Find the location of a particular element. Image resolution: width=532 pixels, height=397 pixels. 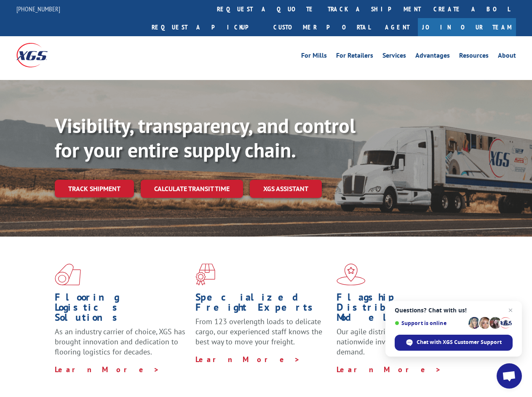

a: Resources is located at coordinates (474, 57).